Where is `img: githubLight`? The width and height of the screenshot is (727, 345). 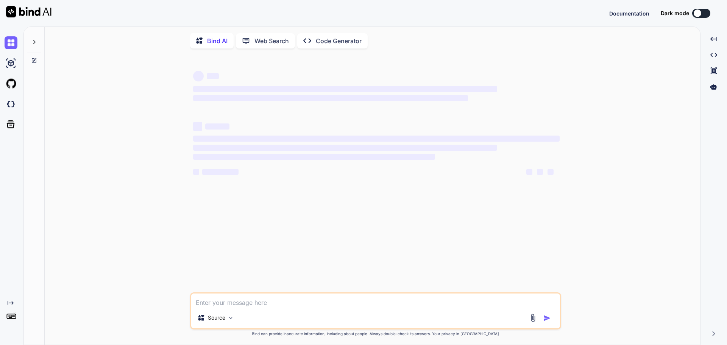
img: githubLight is located at coordinates (11, 84).